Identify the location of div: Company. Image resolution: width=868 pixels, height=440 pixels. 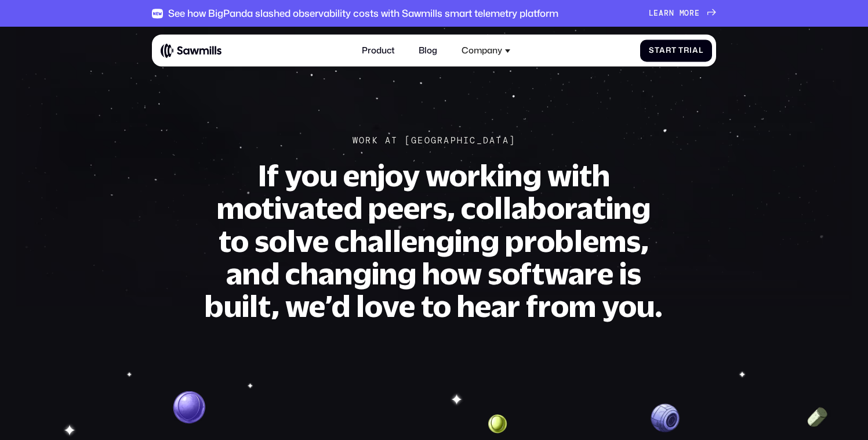
(482, 51).